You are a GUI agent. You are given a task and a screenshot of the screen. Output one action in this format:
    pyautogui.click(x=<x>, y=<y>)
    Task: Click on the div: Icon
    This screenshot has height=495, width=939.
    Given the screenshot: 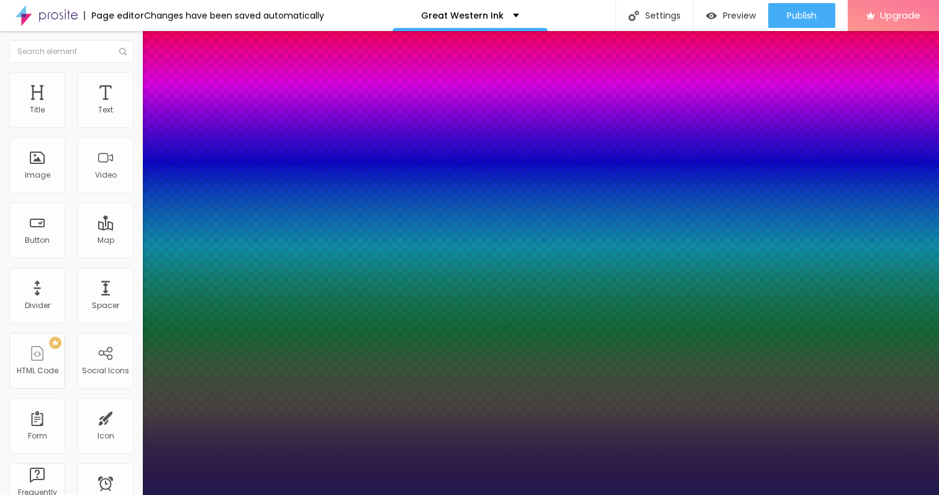 What is the action you would take?
    pyautogui.click(x=106, y=436)
    